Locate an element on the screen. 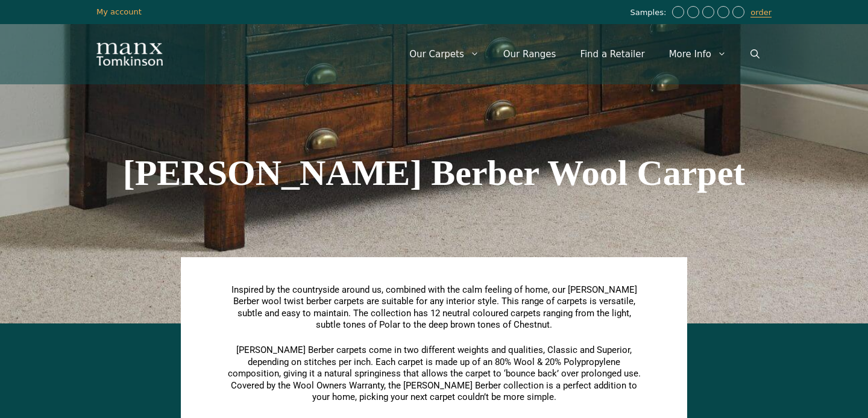  a: My account is located at coordinates (119, 12).